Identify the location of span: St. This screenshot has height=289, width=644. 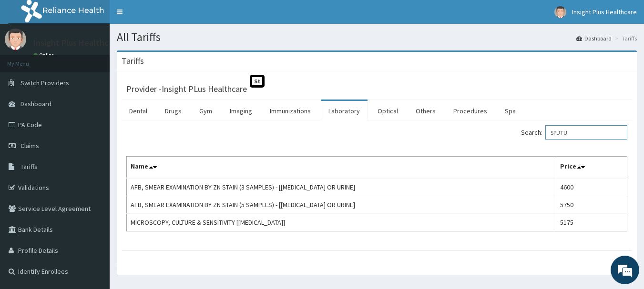
(257, 81).